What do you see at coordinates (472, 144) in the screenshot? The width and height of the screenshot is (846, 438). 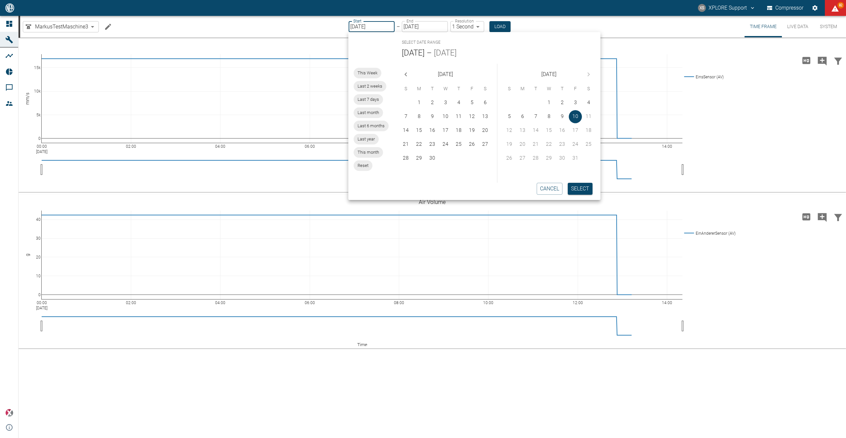 I see `button: 26` at bounding box center [472, 144].